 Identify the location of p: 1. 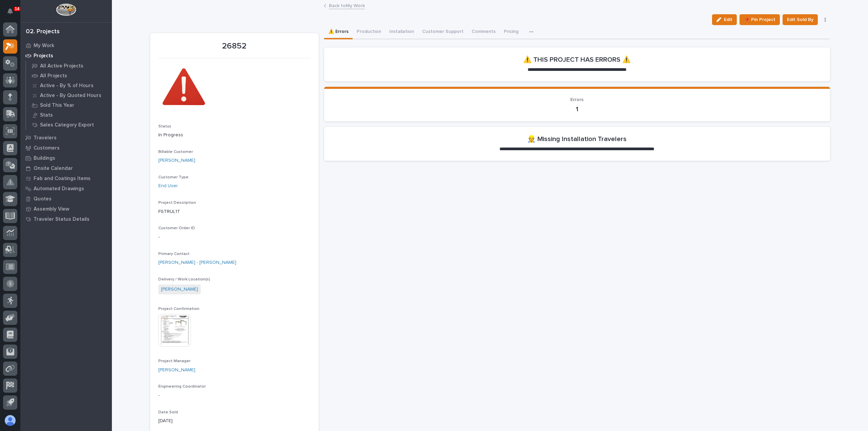
(577, 109).